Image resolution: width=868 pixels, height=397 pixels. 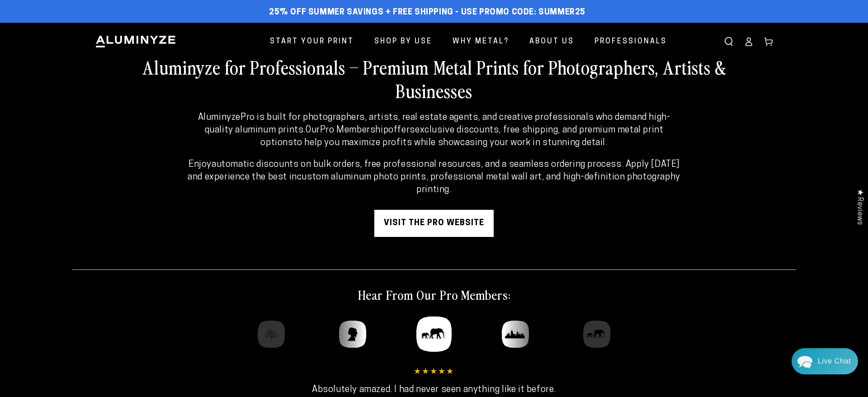 I want to click on span: Start Your Print, so click(x=312, y=41).